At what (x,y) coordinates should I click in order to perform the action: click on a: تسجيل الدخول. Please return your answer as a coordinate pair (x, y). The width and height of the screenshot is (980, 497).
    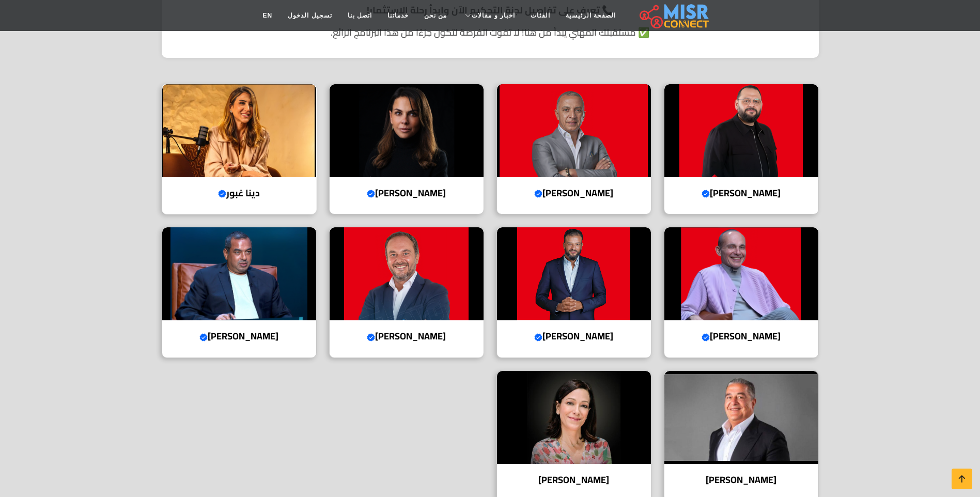
    Looking at the image, I should click on (310, 16).